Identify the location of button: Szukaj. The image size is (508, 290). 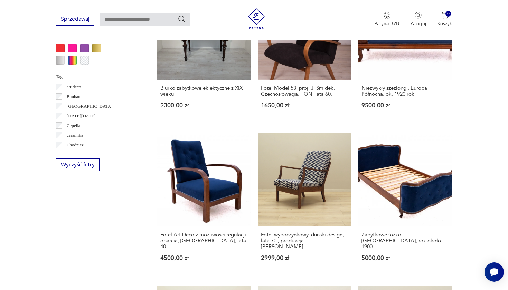
(182, 19).